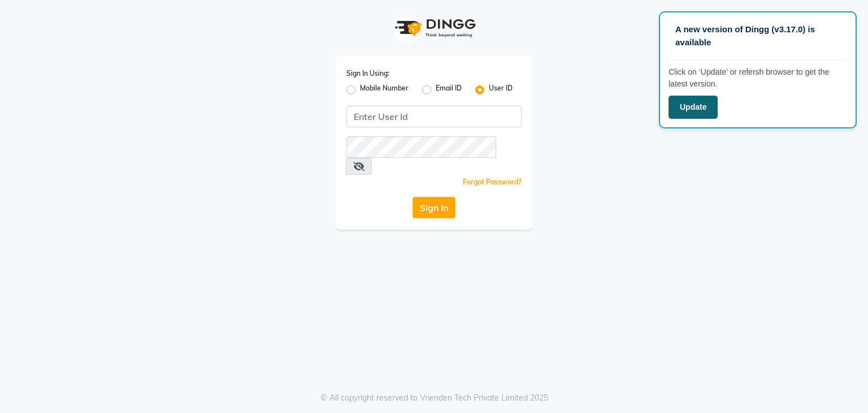  What do you see at coordinates (384, 90) in the screenshot?
I see `label: Mobile Number` at bounding box center [384, 90].